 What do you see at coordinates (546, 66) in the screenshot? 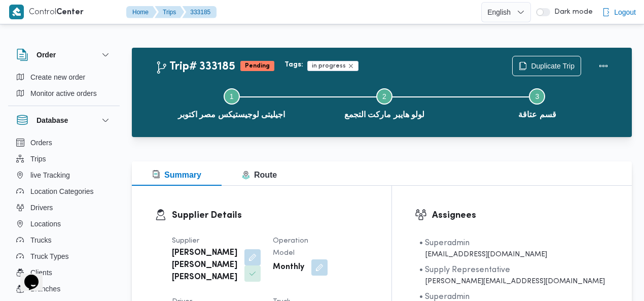
I see `button: Duplicate Trip` at bounding box center [546, 66].